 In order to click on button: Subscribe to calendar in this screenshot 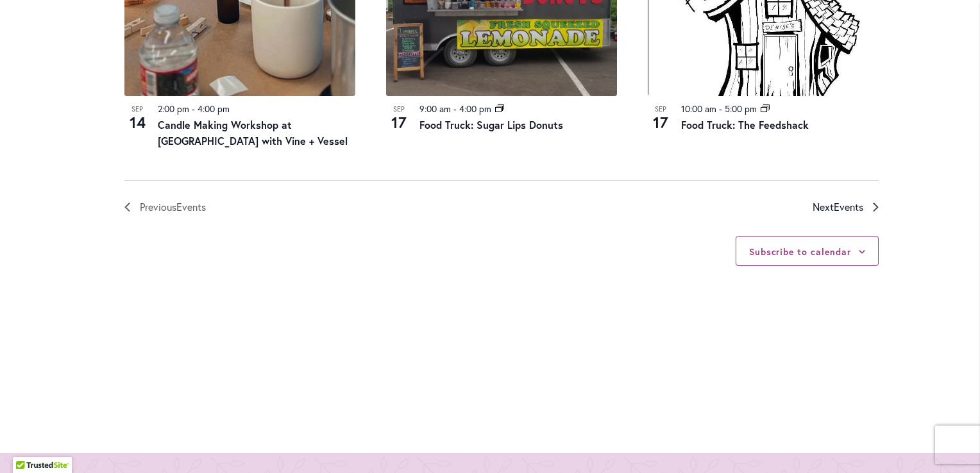, I will do `click(800, 252)`.